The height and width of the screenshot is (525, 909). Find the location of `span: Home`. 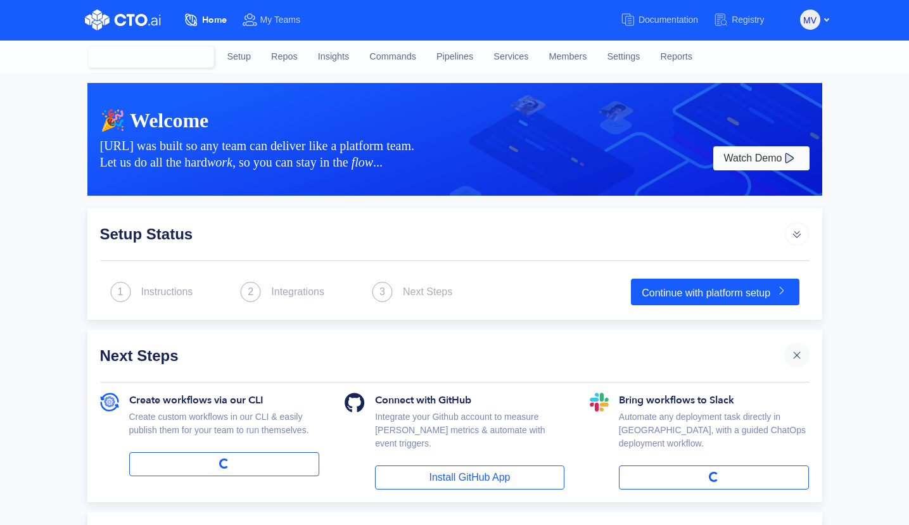

span: Home is located at coordinates (214, 20).